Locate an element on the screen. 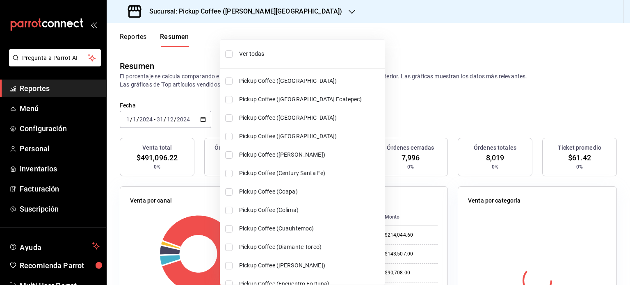  span: Pickup Coffee (Diamante Toreo) is located at coordinates (310, 247).